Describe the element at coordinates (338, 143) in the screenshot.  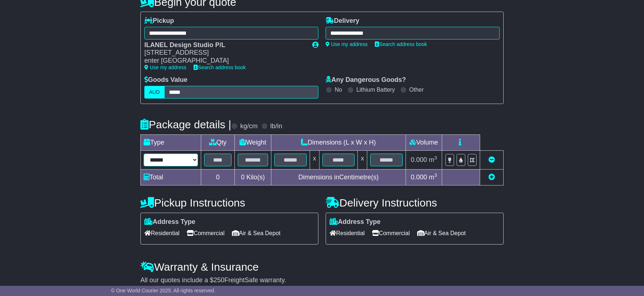
I see `td: Dimensions (L x W x H)` at that location.